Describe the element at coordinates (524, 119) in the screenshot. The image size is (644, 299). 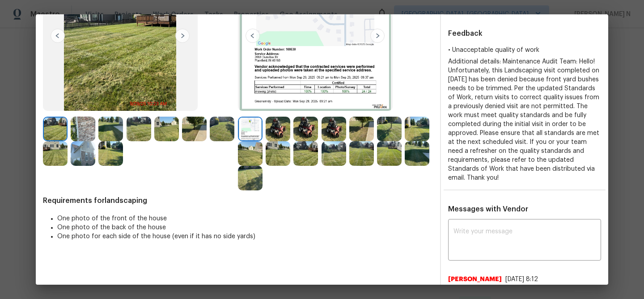
I see `span: Additional details: Maintenance Audit Team: Hello! Unfortunately, this Landscaping visit complete...` at that location.